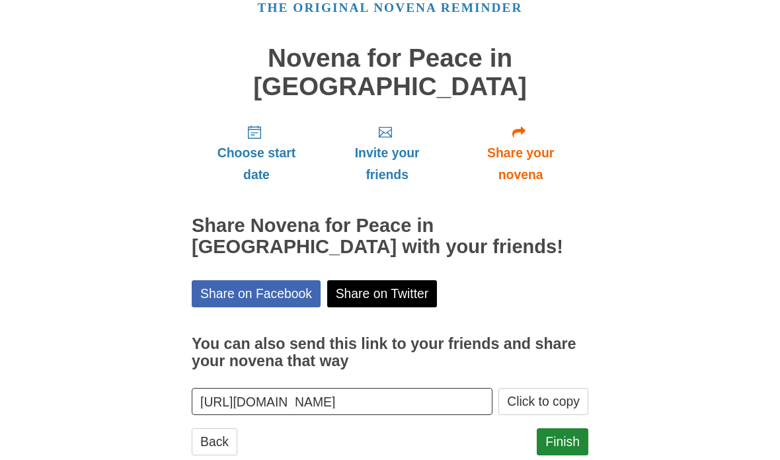  Describe the element at coordinates (387, 164) in the screenshot. I see `span: Invite your friends` at that location.